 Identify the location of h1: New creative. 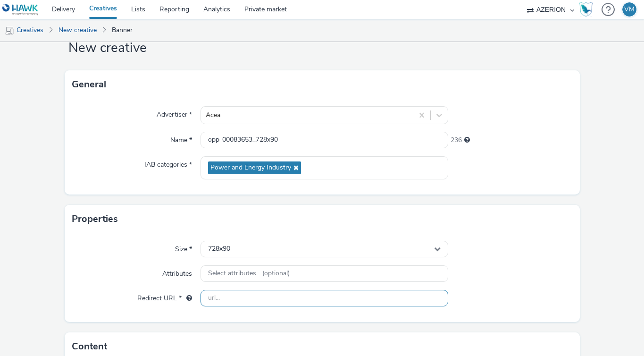
(322, 48).